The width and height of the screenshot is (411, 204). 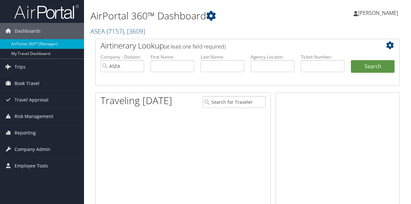 I want to click on span: (at least one field required), so click(x=195, y=47).